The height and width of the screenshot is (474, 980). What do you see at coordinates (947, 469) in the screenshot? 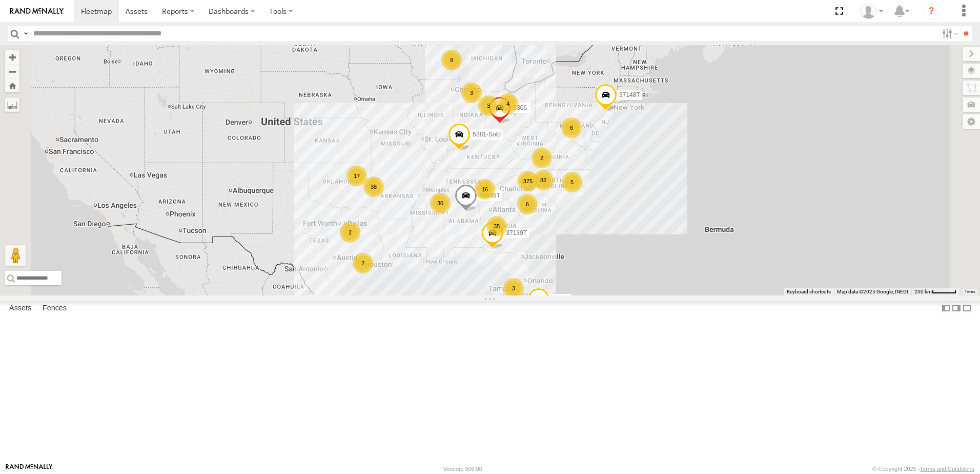
I see `a: Terms and Conditions` at bounding box center [947, 469].